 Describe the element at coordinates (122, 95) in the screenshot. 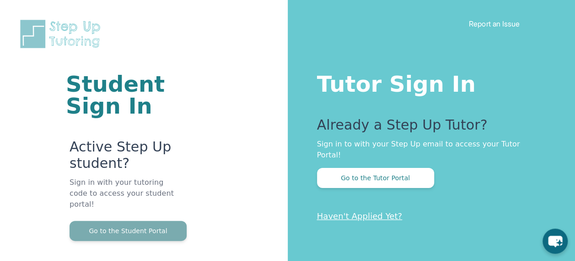

I see `h1: Student Sign In` at that location.